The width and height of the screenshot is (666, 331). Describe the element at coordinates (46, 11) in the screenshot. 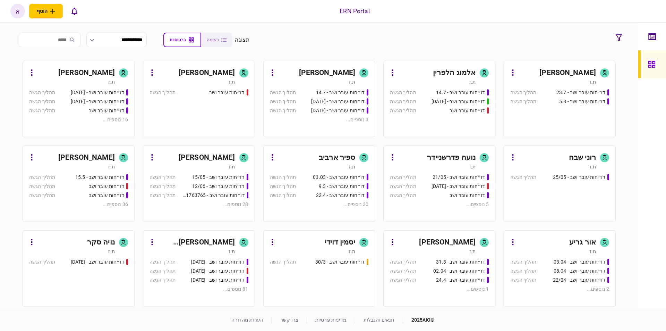

I see `button: פתח תפריט להוספת לקוח` at that location.